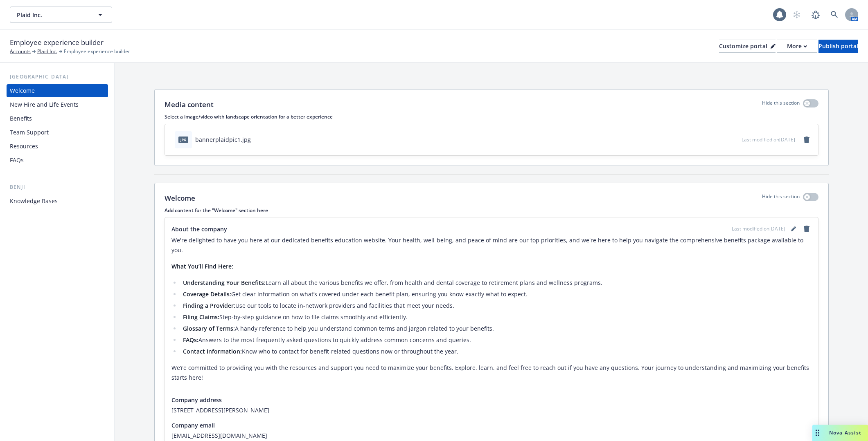 The height and width of the screenshot is (441, 868). I want to click on div: FAQs, so click(17, 161).